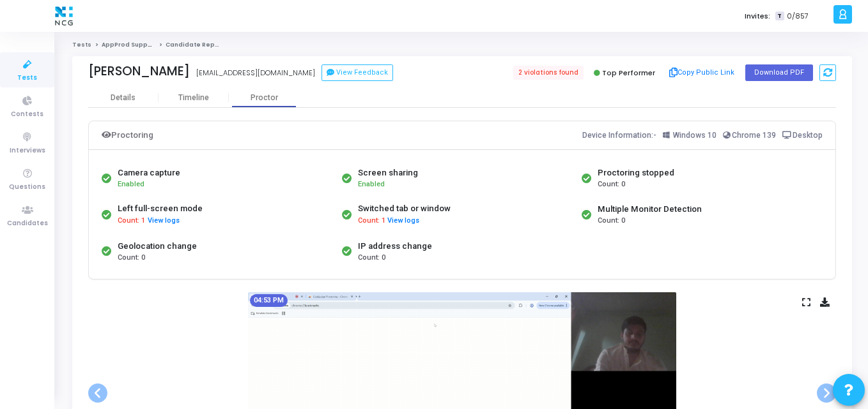  Describe the element at coordinates (127, 135) in the screenshot. I see `div: Proctoring` at that location.